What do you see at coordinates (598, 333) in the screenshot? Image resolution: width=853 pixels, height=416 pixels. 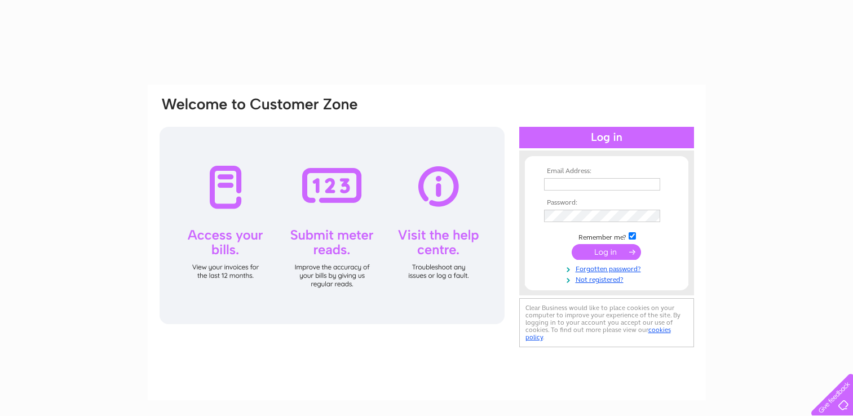 I see `a: cookies policy` at bounding box center [598, 333].